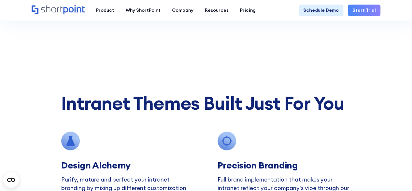 The width and height of the screenshot is (412, 191). Describe the element at coordinates (206, 103) in the screenshot. I see `h1: Intranet Themes Built Just For You` at that location.